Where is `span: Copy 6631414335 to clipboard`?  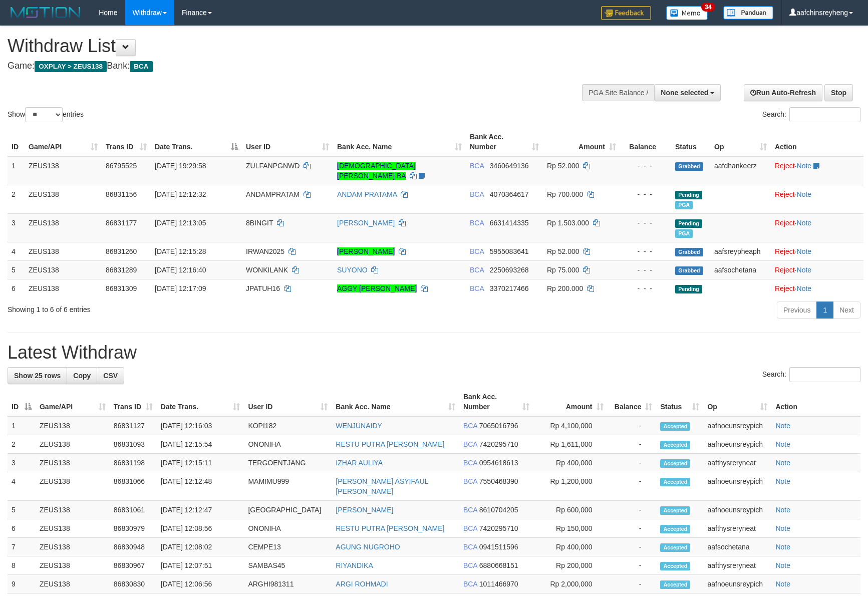 span: Copy 6631414335 to clipboard is located at coordinates (509, 223).